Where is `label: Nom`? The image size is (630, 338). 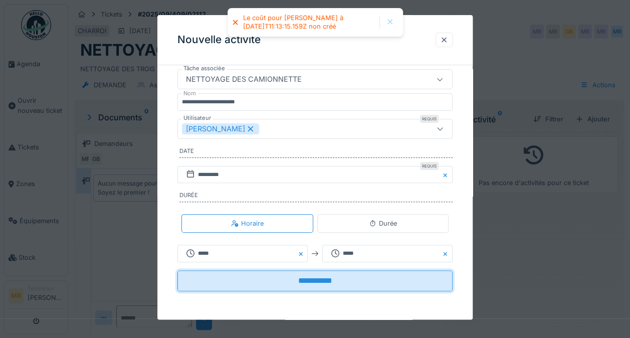 label: Nom is located at coordinates (189, 94).